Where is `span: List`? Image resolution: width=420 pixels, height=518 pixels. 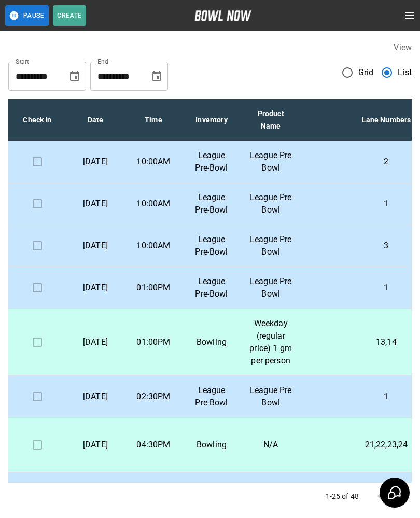
span: List is located at coordinates (404, 72).